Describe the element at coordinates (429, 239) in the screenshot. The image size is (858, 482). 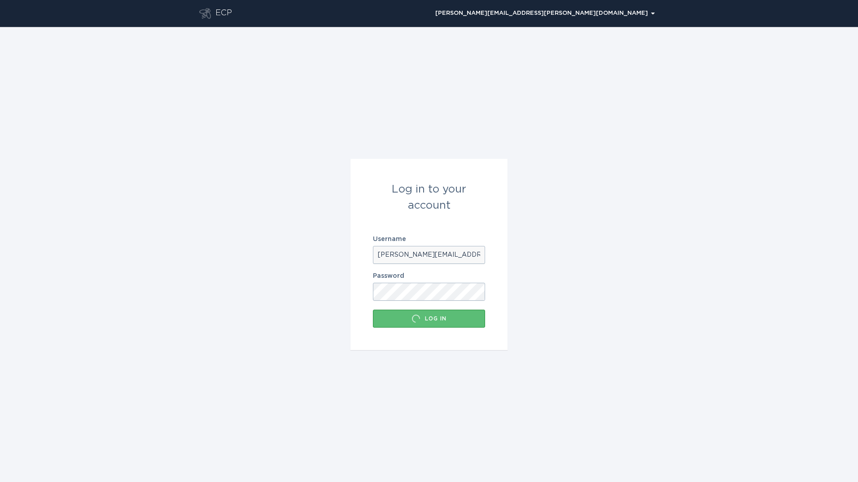
I see `label: Username` at that location.